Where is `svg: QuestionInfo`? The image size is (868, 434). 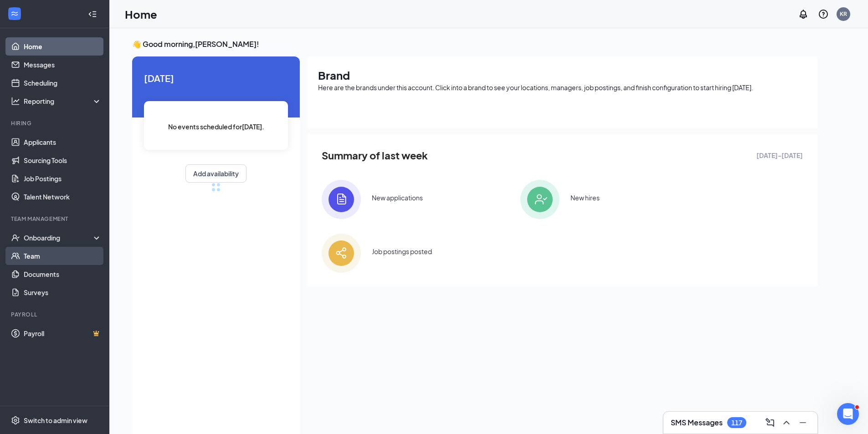
svg: QuestionInfo is located at coordinates (823, 14).